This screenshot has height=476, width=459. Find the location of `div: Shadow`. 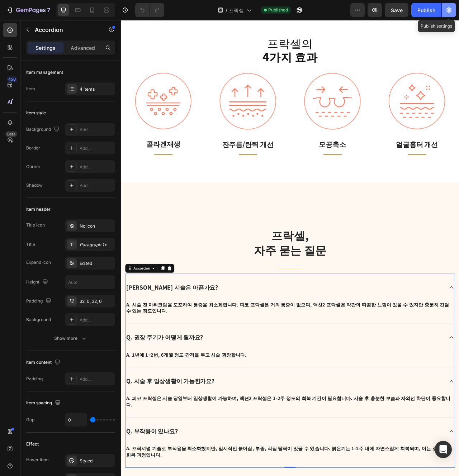

div: Shadow is located at coordinates (35, 186).